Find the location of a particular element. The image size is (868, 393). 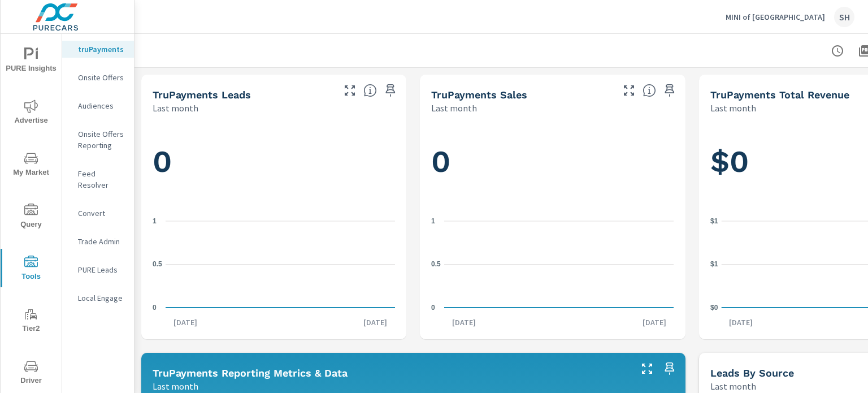

div: Local Engage is located at coordinates (98, 298).